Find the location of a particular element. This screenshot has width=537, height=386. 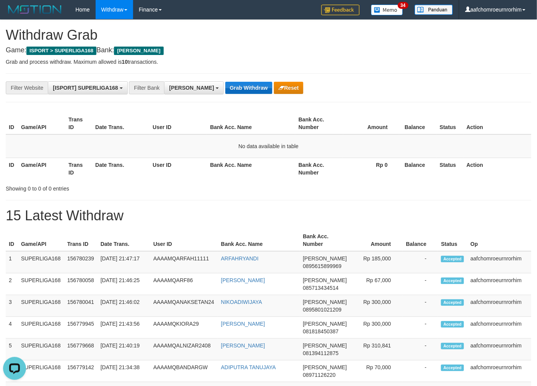

td: 5 is located at coordinates (12, 350).